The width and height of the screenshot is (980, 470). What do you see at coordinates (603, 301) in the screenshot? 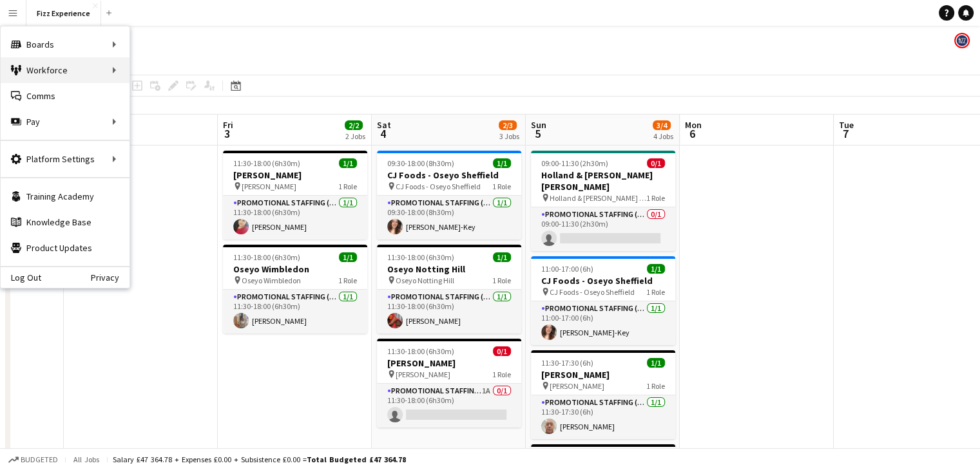
I see `app-job-card: 11:00-17:00 (6h)1/1CJ Foods - Oseyo Sheffield CJ Foods - Oseyo Sheffield1 RolePromotional Staffin...` at bounding box center [603, 301].